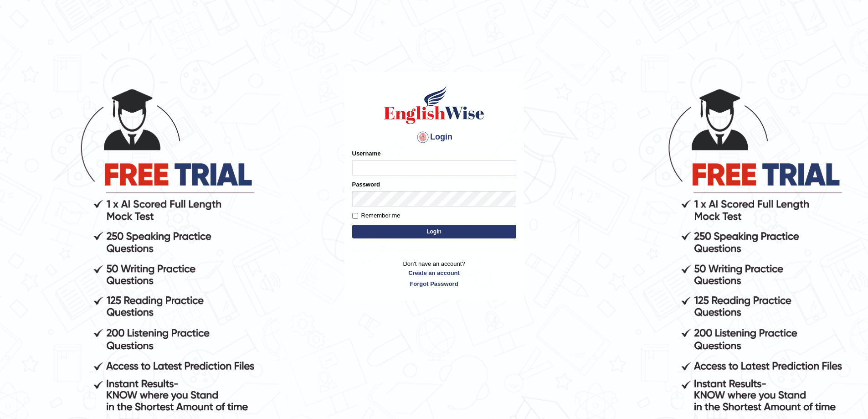 This screenshot has height=419, width=868. Describe the element at coordinates (434, 105) in the screenshot. I see `img: Logo of English Wise sign in for intelligent practice with AI` at that location.